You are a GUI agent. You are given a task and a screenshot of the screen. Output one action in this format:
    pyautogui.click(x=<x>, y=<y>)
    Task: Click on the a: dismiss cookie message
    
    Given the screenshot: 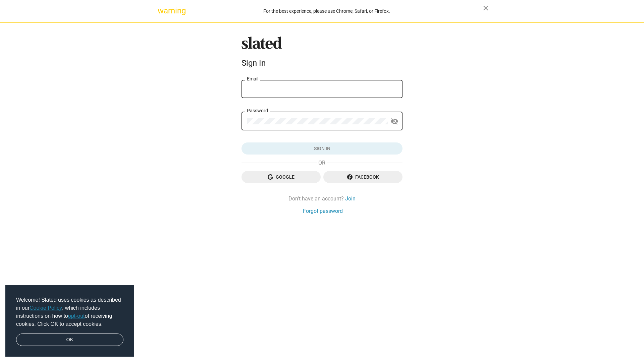 What is the action you would take?
    pyautogui.click(x=69, y=340)
    